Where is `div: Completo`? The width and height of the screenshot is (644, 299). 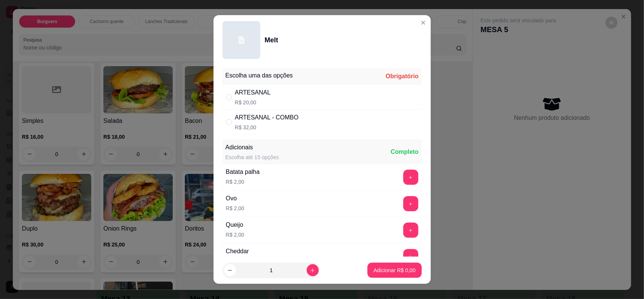
div: Completo is located at coordinates (405, 152).